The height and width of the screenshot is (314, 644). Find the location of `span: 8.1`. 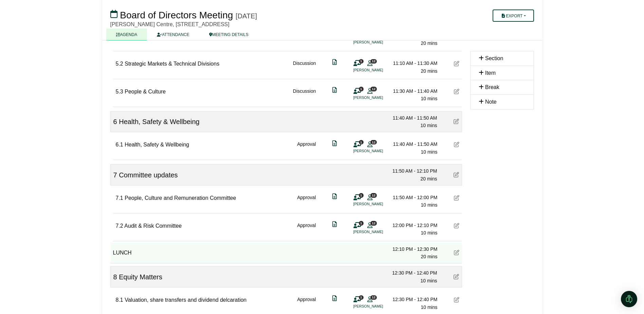

span: 8.1 is located at coordinates (119, 300).